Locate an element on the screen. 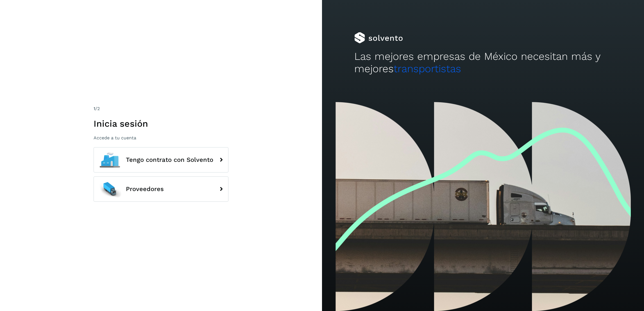  button: Proveedores is located at coordinates (161, 190).